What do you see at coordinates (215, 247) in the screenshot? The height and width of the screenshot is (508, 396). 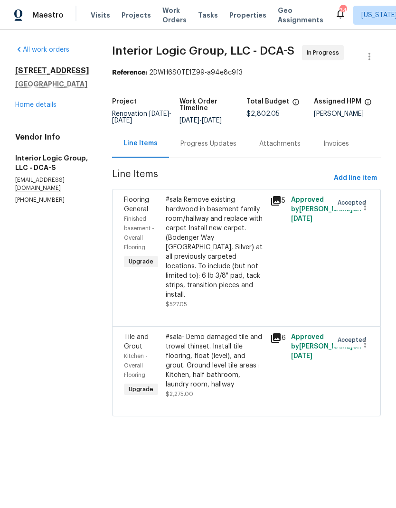 I see `div: #sala Remove existing hardwood in basement family room/hallway and replace with carpet Install ne...` at bounding box center [215, 247].